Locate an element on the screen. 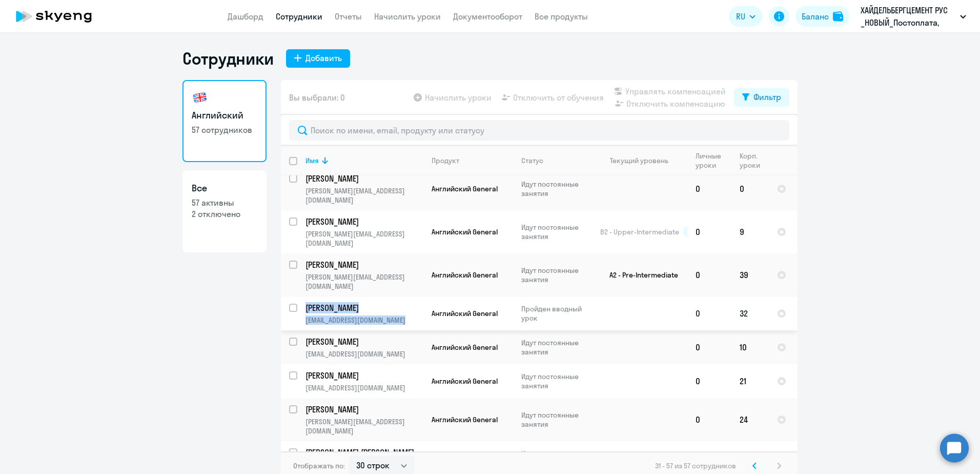 This screenshot has height=474, width=980. h3: Все is located at coordinates (225, 188).